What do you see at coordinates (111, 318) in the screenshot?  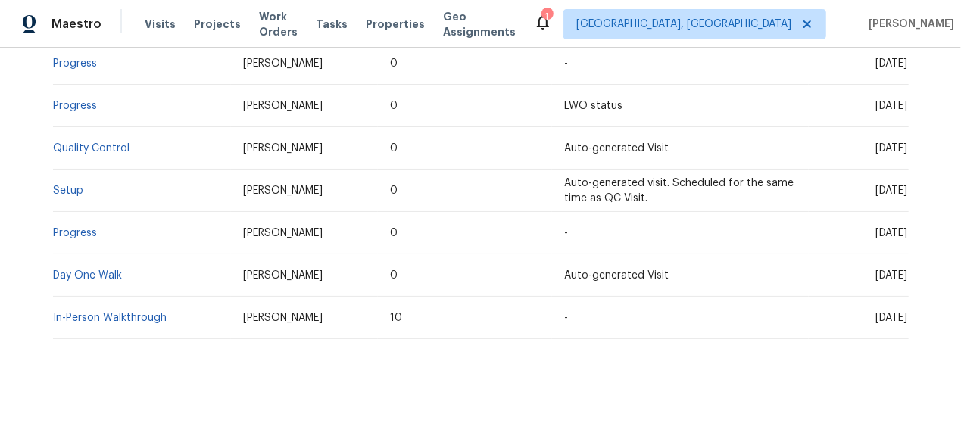 I see `a: In-Person Walkthrough` at bounding box center [111, 318].